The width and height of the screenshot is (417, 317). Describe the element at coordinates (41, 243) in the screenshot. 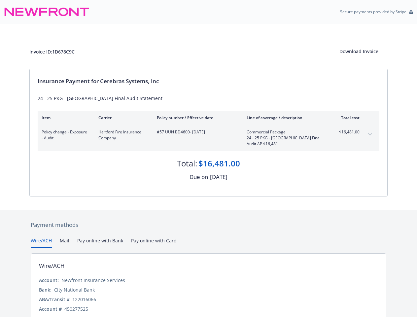

I see `button: Wire/ACH` at that location.